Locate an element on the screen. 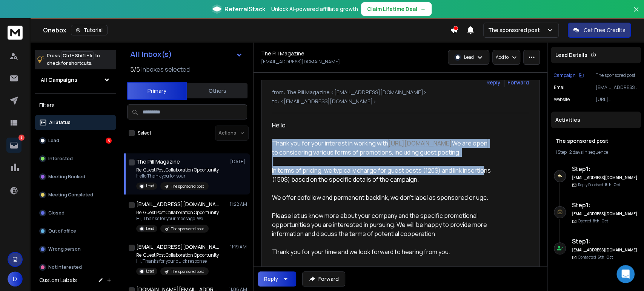 The width and height of the screenshot is (644, 291). span: 2 days in sequence is located at coordinates (588, 152).